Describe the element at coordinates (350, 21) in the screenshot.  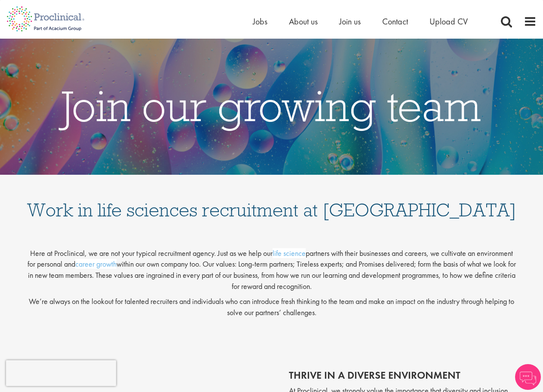
I see `span: Join us` at that location.